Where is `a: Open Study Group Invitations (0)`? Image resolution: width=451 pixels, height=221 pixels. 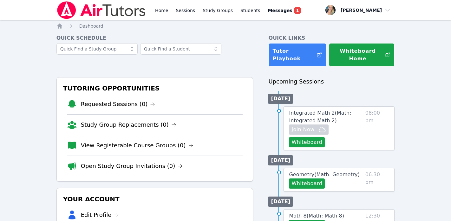
a: Open Study Group Invitations (0) is located at coordinates (132, 166).